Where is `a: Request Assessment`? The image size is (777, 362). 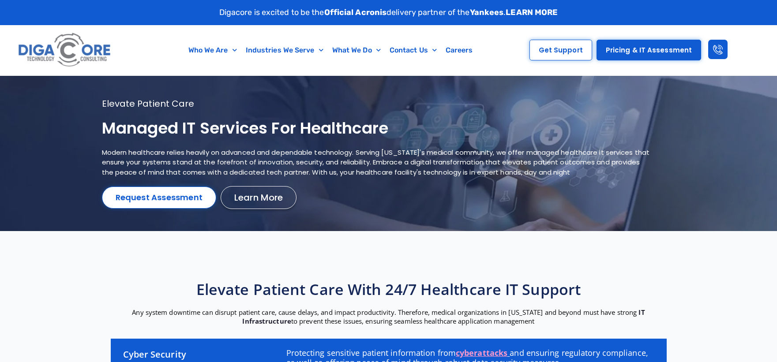
a: Request Assessment is located at coordinates (159, 198).